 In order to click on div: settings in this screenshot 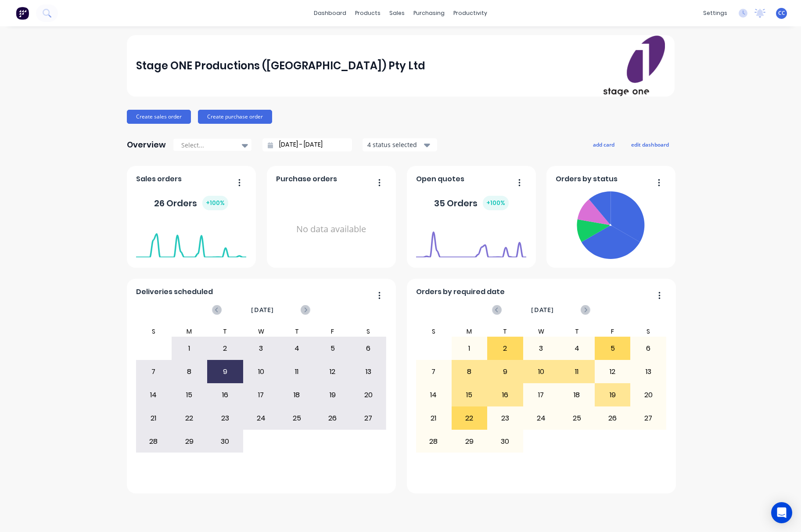, I will do `click(715, 13)`.